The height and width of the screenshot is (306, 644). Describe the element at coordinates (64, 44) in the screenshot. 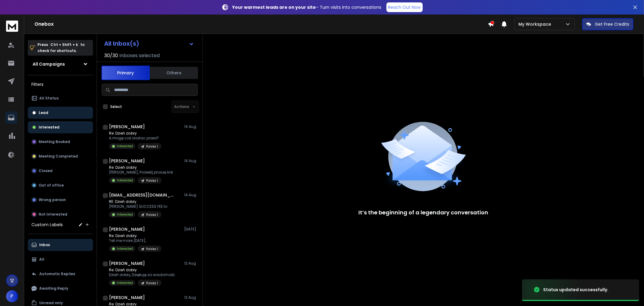

I see `span: Ctrl + Shift + k` at that location.